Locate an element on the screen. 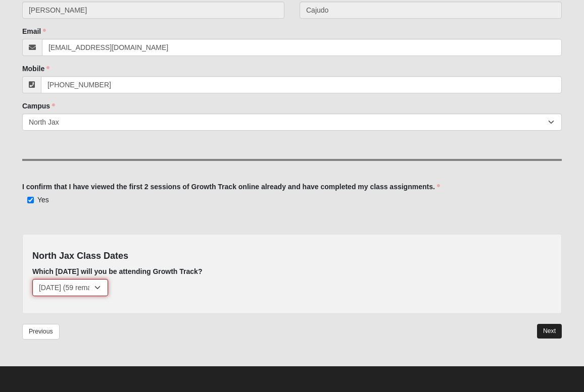  h4: North Jax Class Dates is located at coordinates (292, 256).